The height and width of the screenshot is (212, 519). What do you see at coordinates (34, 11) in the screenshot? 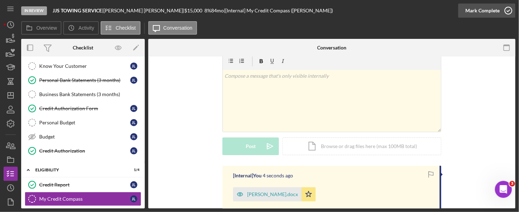
I see `div: In Review` at bounding box center [34, 11].